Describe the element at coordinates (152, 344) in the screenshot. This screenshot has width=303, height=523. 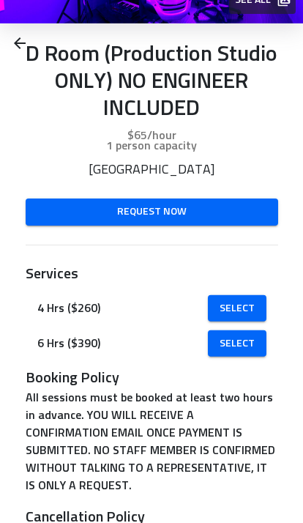
I see `div: 6 Hrs ($390)` at that location.